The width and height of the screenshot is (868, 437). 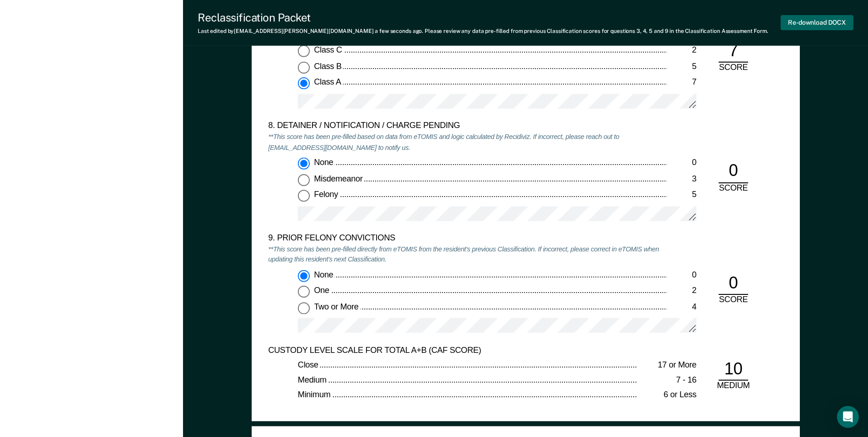 What do you see at coordinates (667, 366) in the screenshot?
I see `div: 17 or More` at bounding box center [667, 366].